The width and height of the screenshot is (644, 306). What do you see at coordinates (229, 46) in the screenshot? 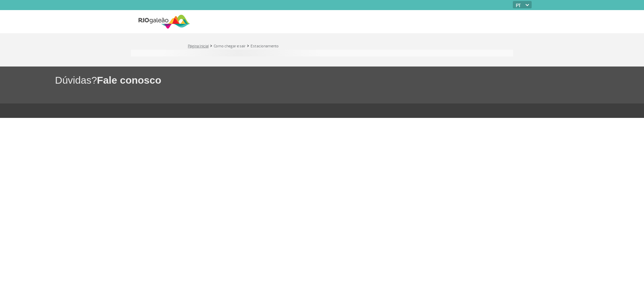
I see `a: Como chegar e sair` at bounding box center [229, 46].